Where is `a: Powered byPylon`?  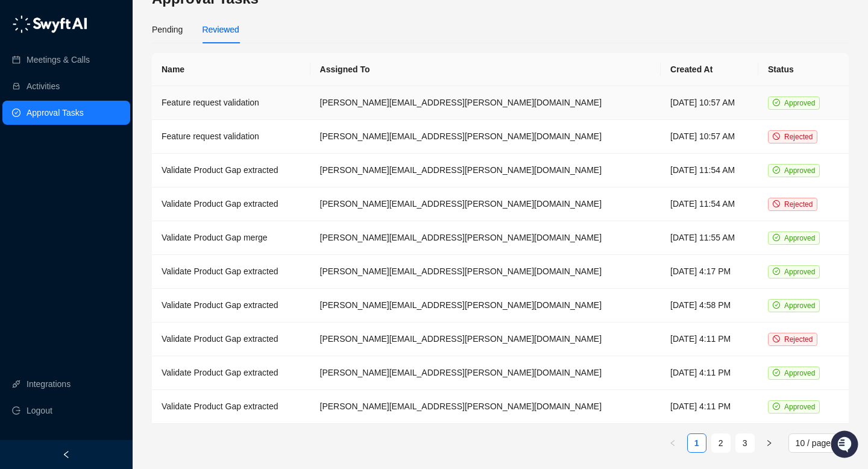
a: Powered byPylon is located at coordinates (116, 202).